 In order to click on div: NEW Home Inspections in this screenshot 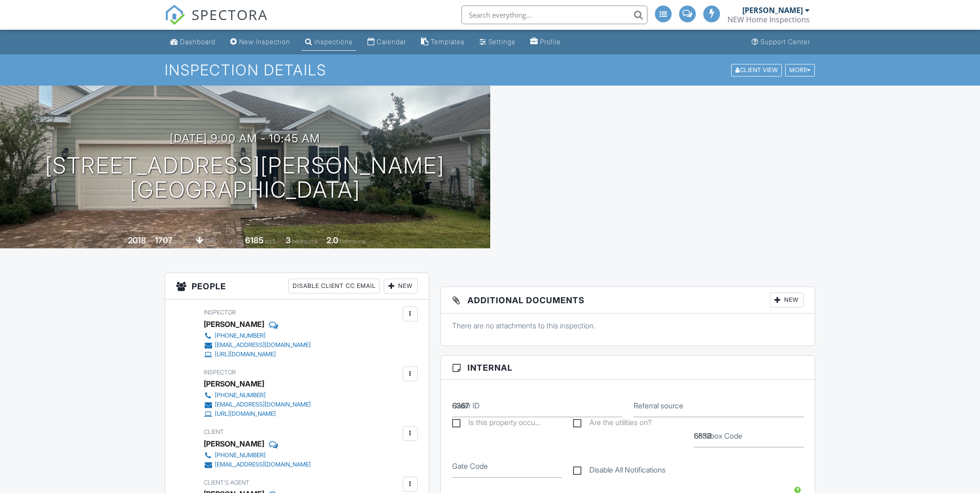, I will do `click(768, 20)`.